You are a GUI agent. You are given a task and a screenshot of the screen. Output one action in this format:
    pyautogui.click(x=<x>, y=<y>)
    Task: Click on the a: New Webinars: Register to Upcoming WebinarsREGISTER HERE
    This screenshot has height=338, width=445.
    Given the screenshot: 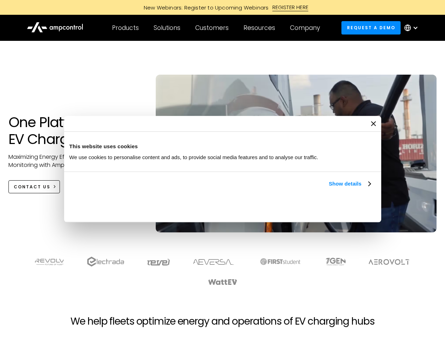 What is the action you would take?
    pyautogui.click(x=223, y=7)
    